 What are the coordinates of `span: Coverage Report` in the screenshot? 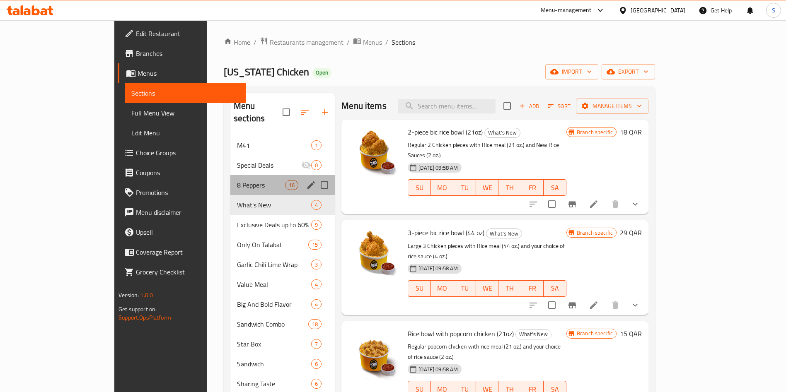 It's located at (187, 252).